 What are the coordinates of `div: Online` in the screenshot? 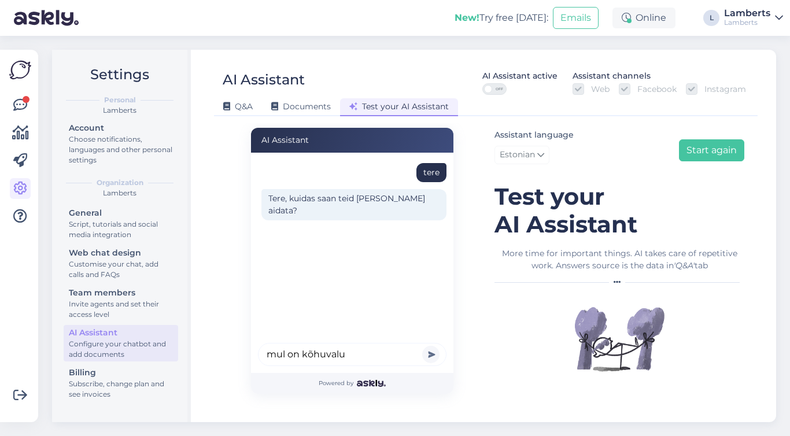 It's located at (644, 18).